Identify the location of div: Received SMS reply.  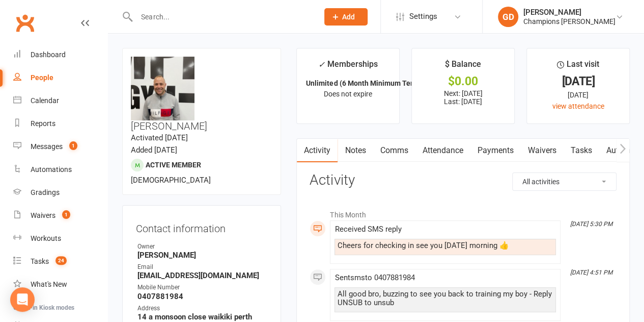
(445, 229).